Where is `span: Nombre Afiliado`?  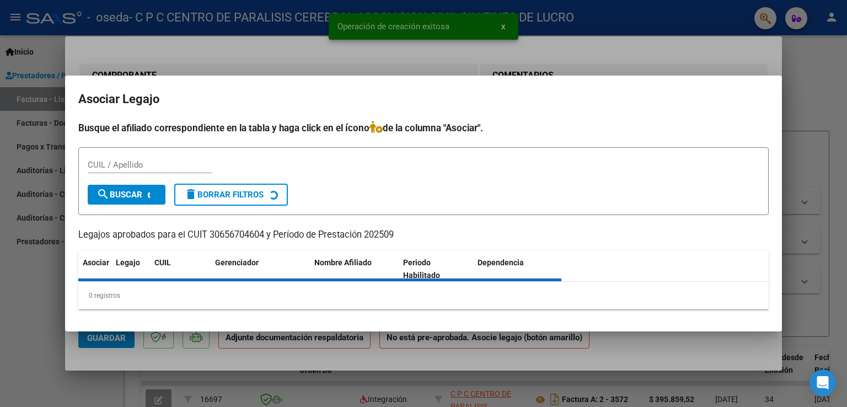 span: Nombre Afiliado is located at coordinates (343, 262).